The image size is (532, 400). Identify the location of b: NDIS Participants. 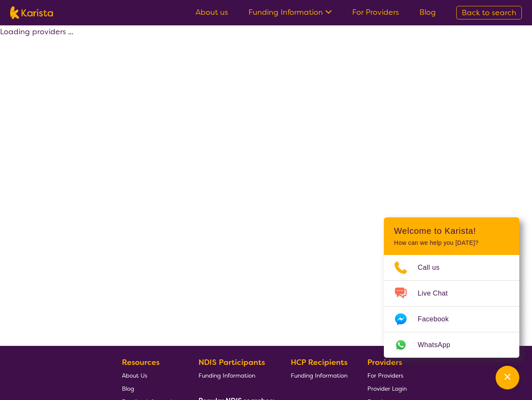
(231, 362).